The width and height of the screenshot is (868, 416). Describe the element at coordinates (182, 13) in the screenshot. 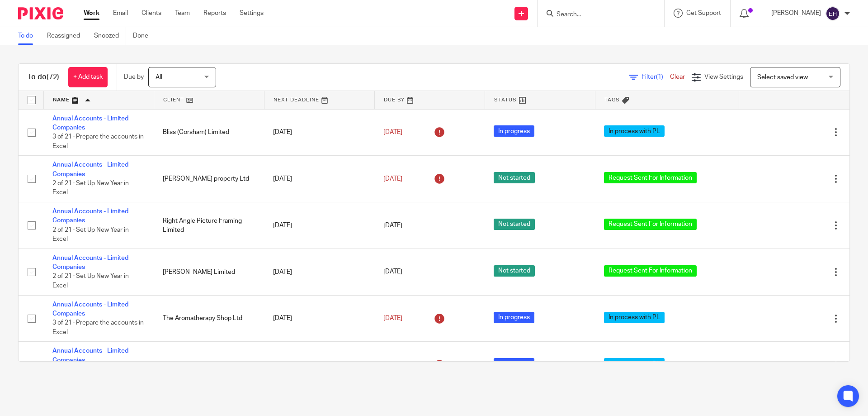

I see `a: Team` at that location.